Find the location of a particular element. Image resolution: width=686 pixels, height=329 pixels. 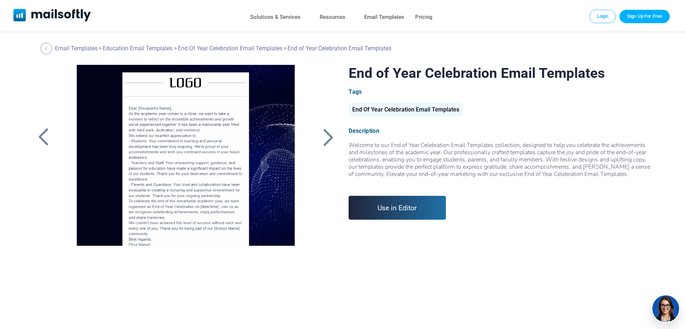

div: Tags is located at coordinates (500, 92).